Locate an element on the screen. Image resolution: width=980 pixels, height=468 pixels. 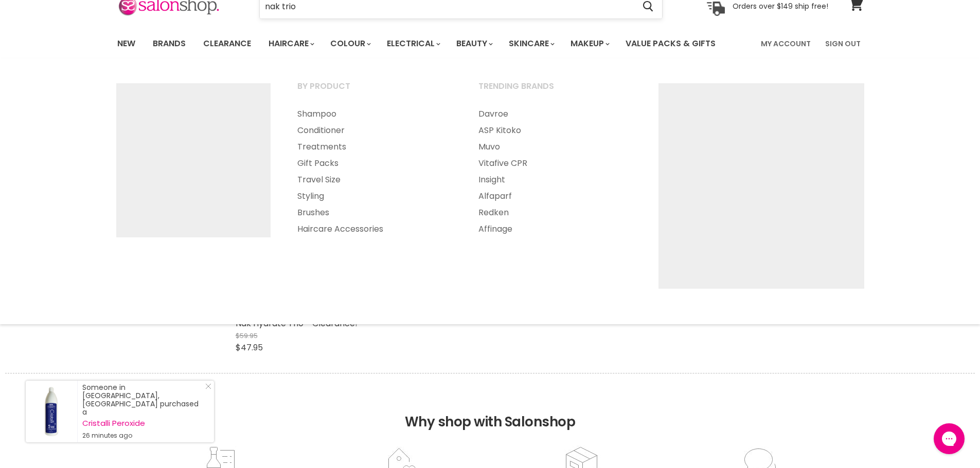
a: Davroe is located at coordinates (555, 114).